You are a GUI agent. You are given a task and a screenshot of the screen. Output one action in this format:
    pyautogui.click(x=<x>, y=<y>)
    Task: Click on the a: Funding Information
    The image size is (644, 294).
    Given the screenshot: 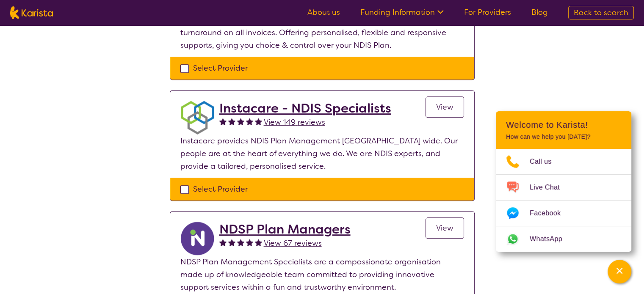 What is the action you would take?
    pyautogui.click(x=402, y=12)
    